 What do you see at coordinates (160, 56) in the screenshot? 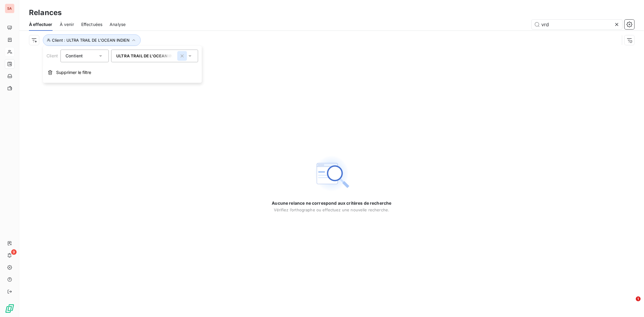
I see `span: ULTRA TRAIL DE L'OCEAN INDIEN - 411UTOI` at bounding box center [160, 56].